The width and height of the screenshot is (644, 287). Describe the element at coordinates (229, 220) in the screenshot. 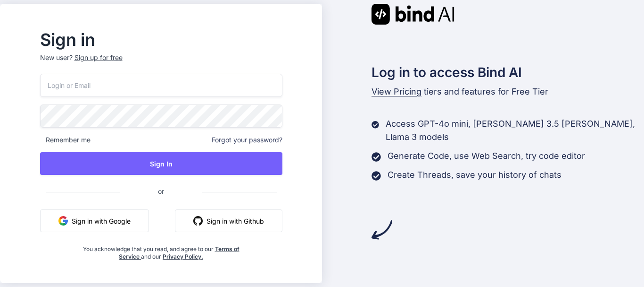

I see `button: Sign in with Github` at that location.